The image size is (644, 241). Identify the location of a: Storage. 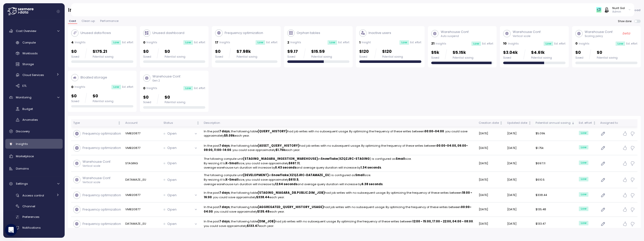
(34, 65).